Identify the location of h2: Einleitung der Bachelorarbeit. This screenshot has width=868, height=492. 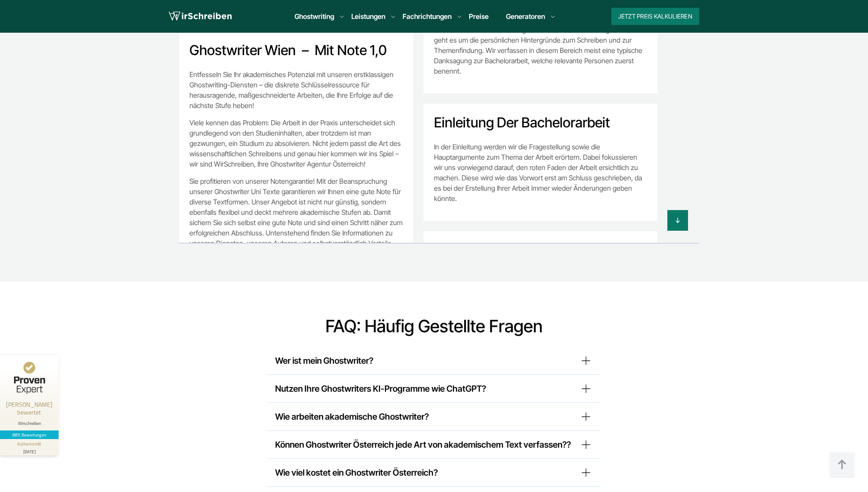
(541, 123).